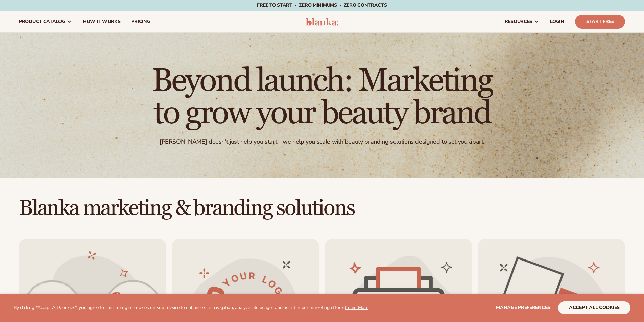 The height and width of the screenshot is (322, 644). Describe the element at coordinates (322, 21) in the screenshot. I see `img: logo` at that location.